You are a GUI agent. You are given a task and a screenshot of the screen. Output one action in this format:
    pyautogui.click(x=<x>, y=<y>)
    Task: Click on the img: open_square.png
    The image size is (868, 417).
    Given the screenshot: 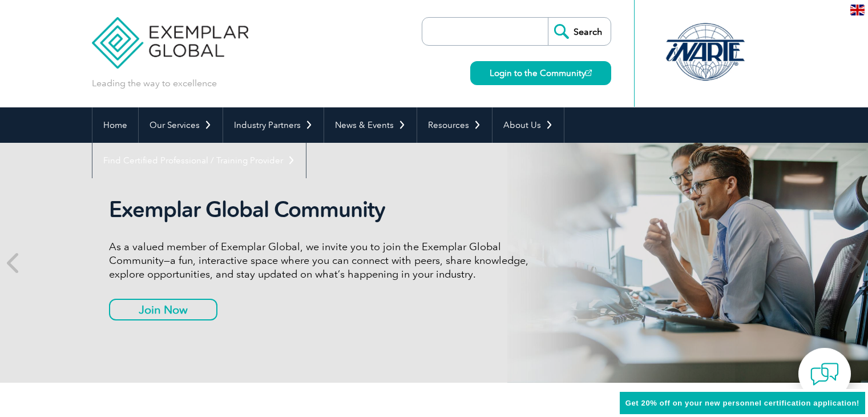 What is the action you would take?
    pyautogui.click(x=588, y=73)
    